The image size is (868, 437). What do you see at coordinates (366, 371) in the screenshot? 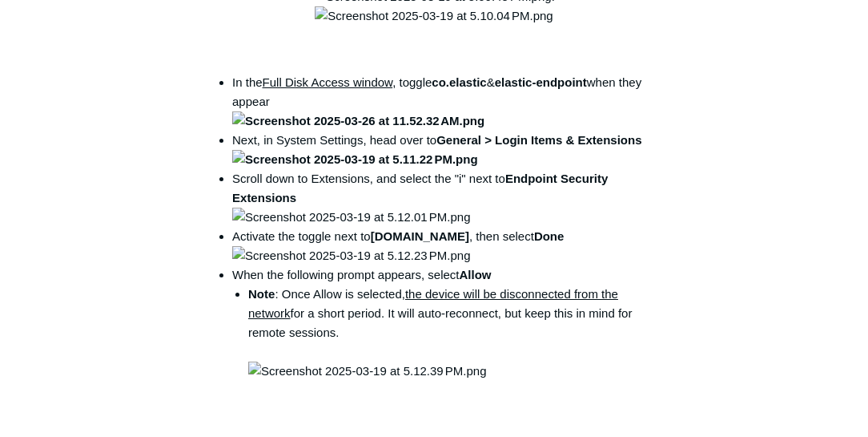
I see `img: Screenshot 2025-03-19 at 5.12.39 PM.png` at bounding box center [366, 371].